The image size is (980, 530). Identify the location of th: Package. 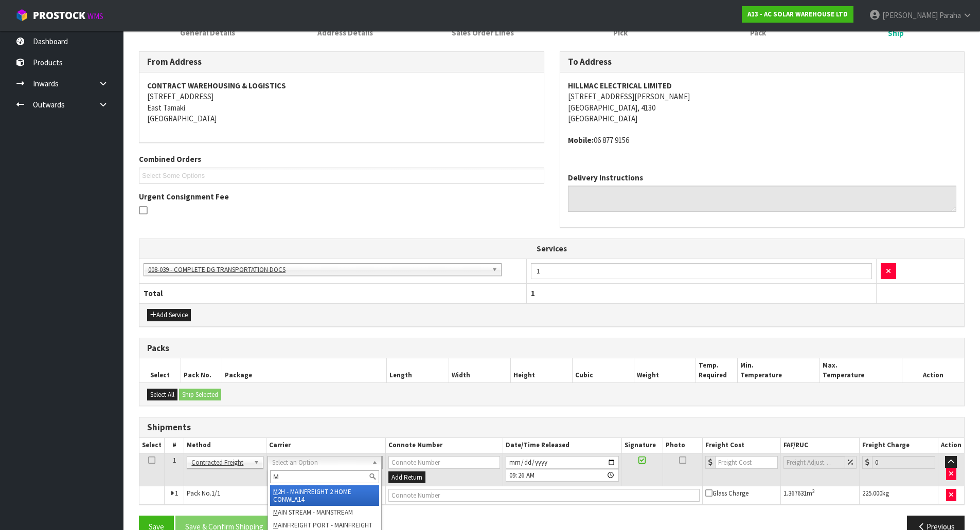
(304, 370).